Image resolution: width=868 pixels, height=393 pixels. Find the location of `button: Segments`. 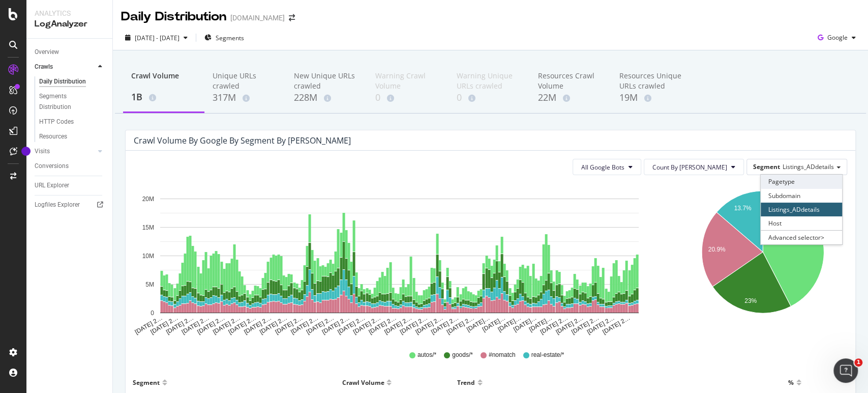

button: Segments is located at coordinates (224, 38).